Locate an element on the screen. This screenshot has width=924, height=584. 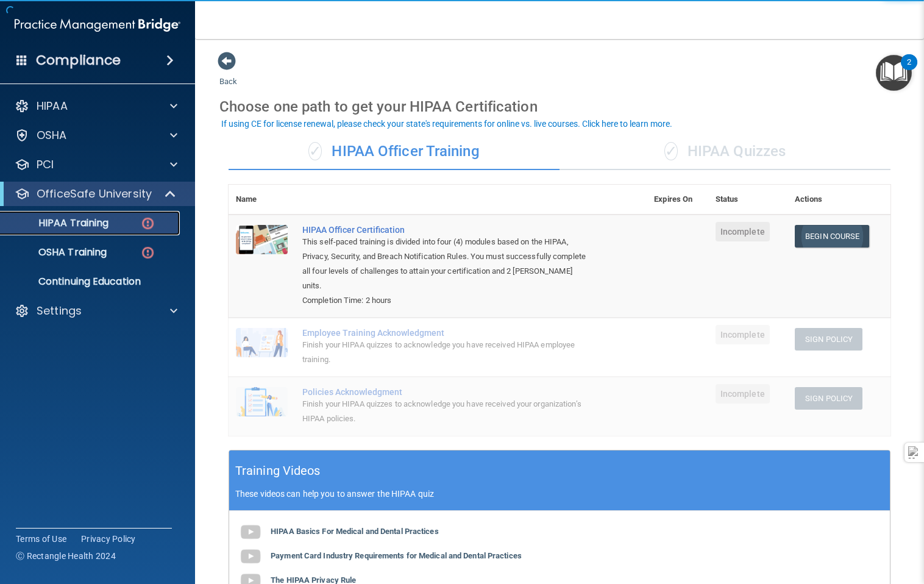
a: Back is located at coordinates (228, 73).